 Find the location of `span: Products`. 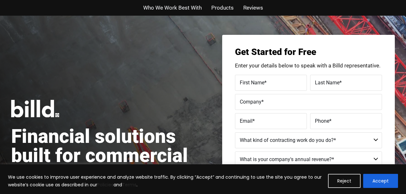

span: Products is located at coordinates (222, 8).